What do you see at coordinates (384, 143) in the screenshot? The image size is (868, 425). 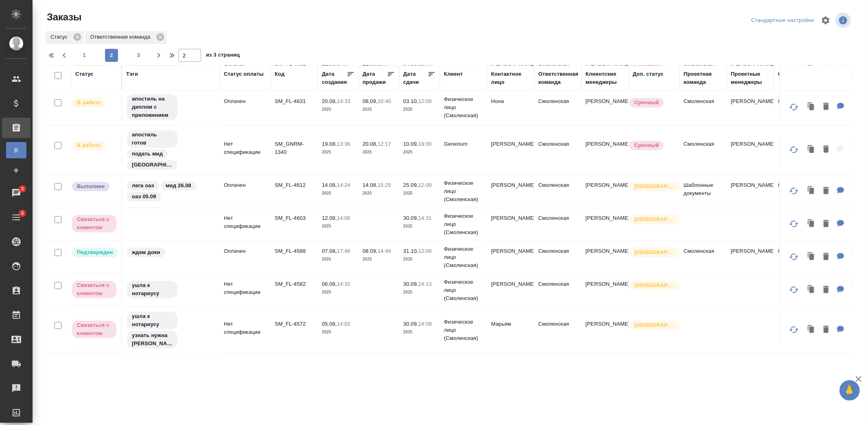 I see `p: 12:17` at bounding box center [384, 143].